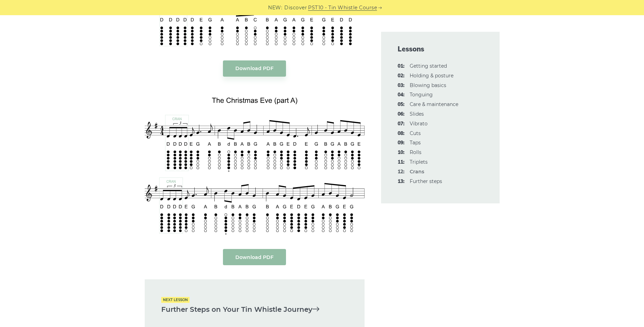  I want to click on a: PST10 - Tin Whistle Course, so click(343, 8).